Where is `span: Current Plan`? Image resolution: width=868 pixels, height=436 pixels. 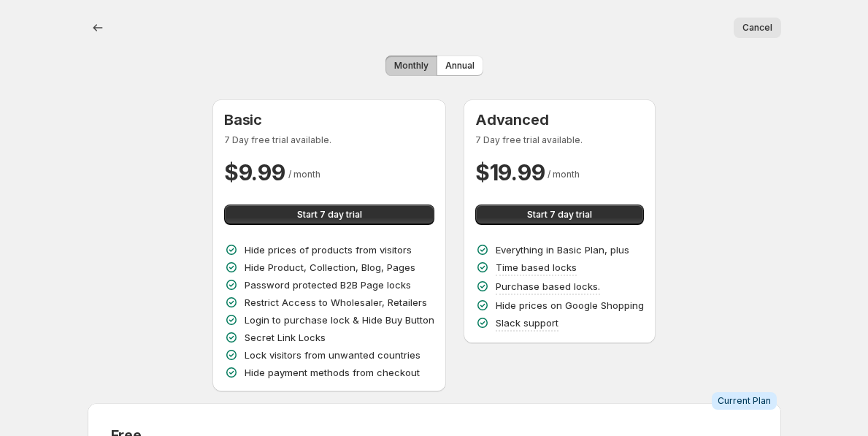
span: Current Plan is located at coordinates (744, 401).